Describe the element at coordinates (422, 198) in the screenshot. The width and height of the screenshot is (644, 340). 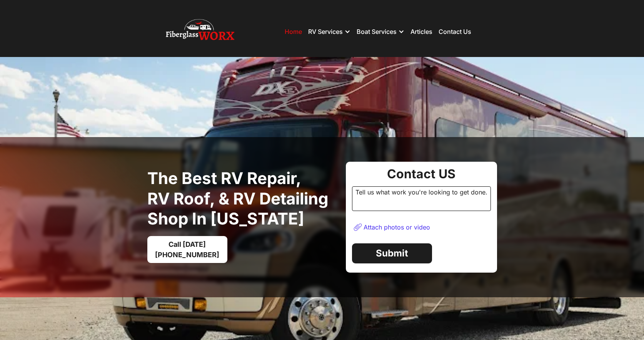
I see `div: Tell us what work you're looking to get done.` at that location.